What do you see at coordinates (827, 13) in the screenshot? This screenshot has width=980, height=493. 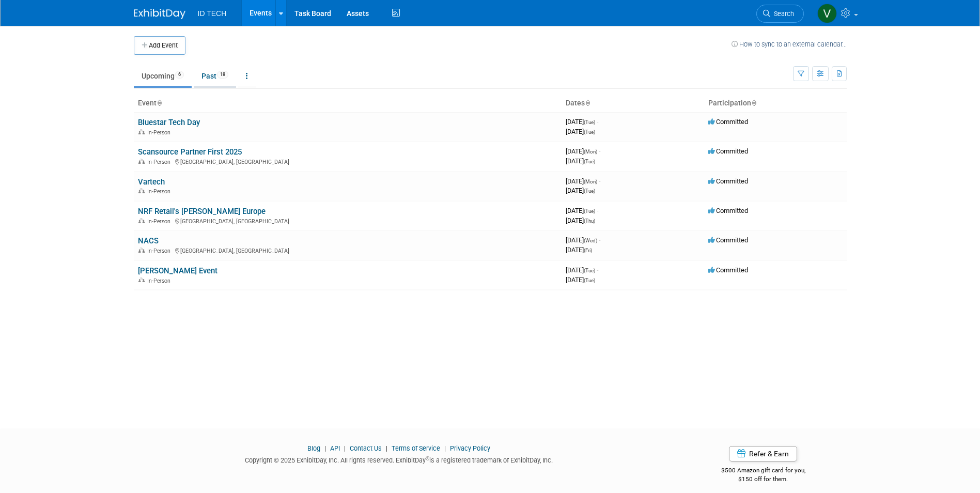 I see `img: Victoria Henzon` at bounding box center [827, 13].